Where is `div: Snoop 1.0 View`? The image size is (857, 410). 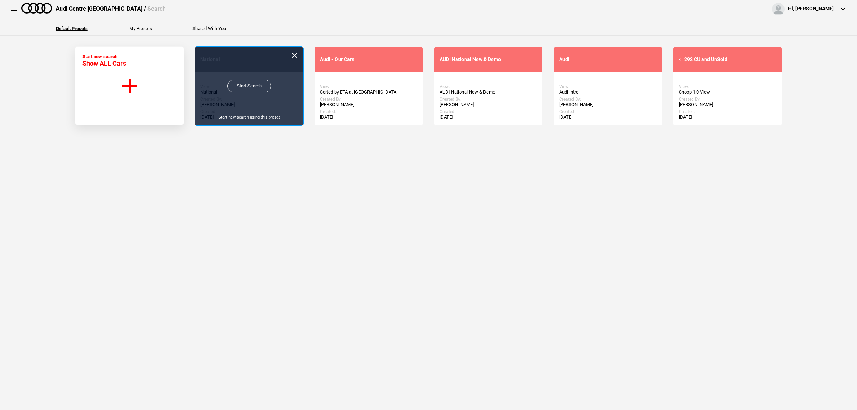
div: Snoop 1.0 View is located at coordinates (727, 92).